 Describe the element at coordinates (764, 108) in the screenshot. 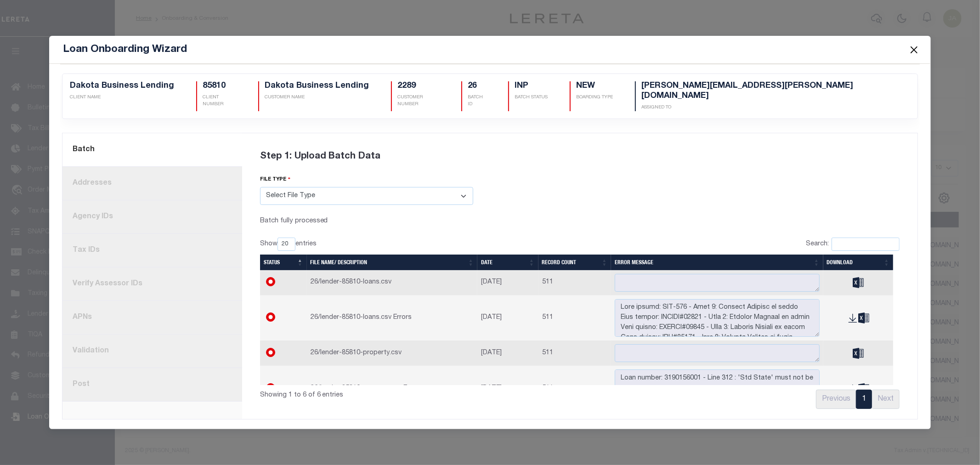

I see `p: Assigned To` at that location.